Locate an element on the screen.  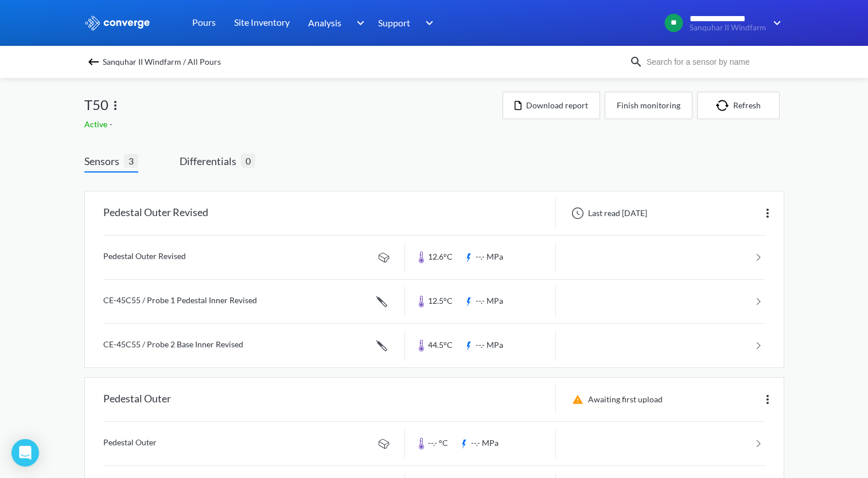
div: Pedestal Outer is located at coordinates (137, 400).